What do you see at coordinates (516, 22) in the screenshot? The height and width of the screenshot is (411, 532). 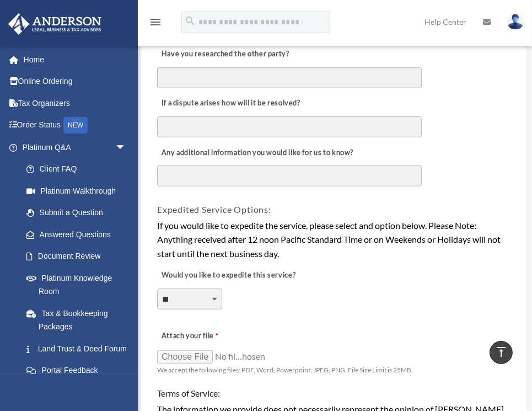 I see `img: User Pic` at bounding box center [516, 22].